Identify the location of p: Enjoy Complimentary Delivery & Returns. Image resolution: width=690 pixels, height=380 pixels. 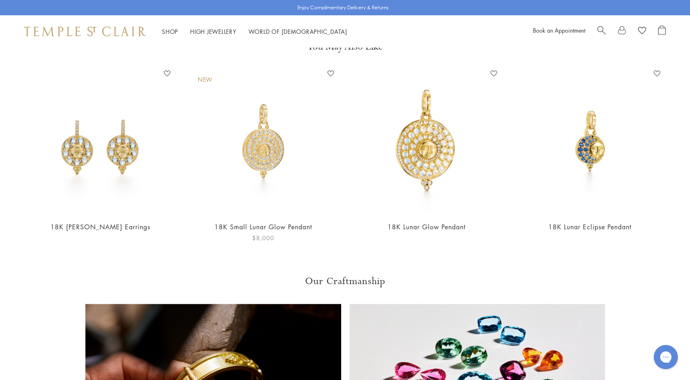
(343, 8).